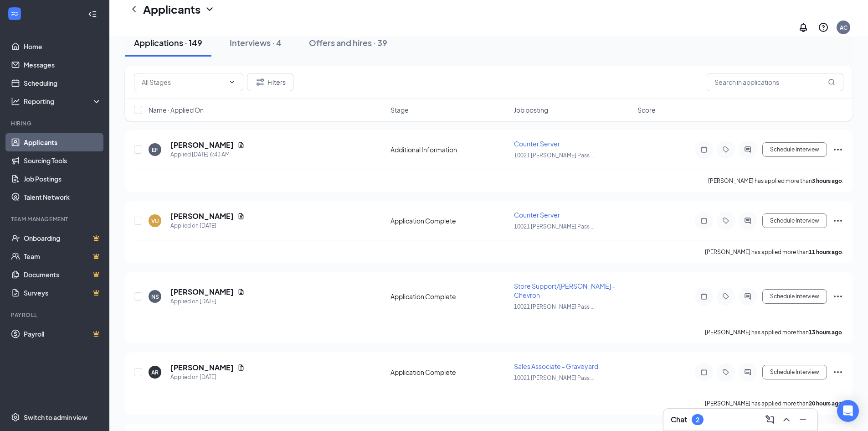 The height and width of the screenshot is (431, 868). Describe the element at coordinates (134, 9) in the screenshot. I see `svg: ChevronLeft` at that location.